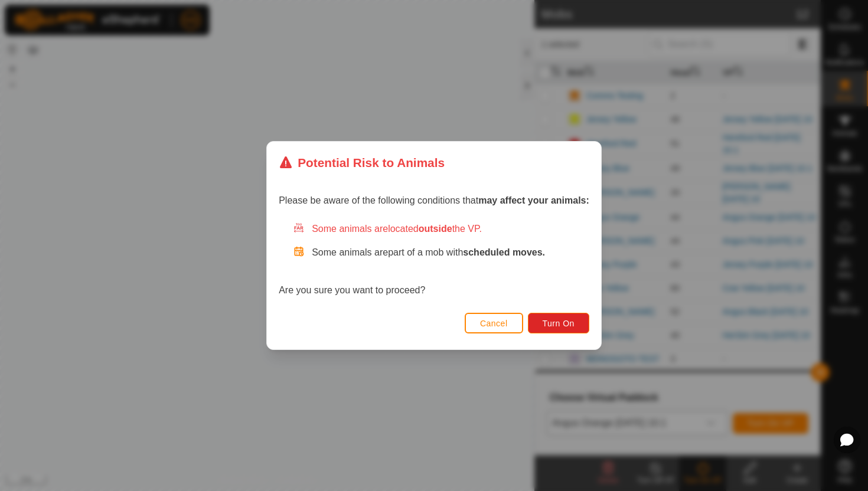 The width and height of the screenshot is (868, 491). What do you see at coordinates (558, 323) in the screenshot?
I see `span: Turn On` at bounding box center [558, 323].